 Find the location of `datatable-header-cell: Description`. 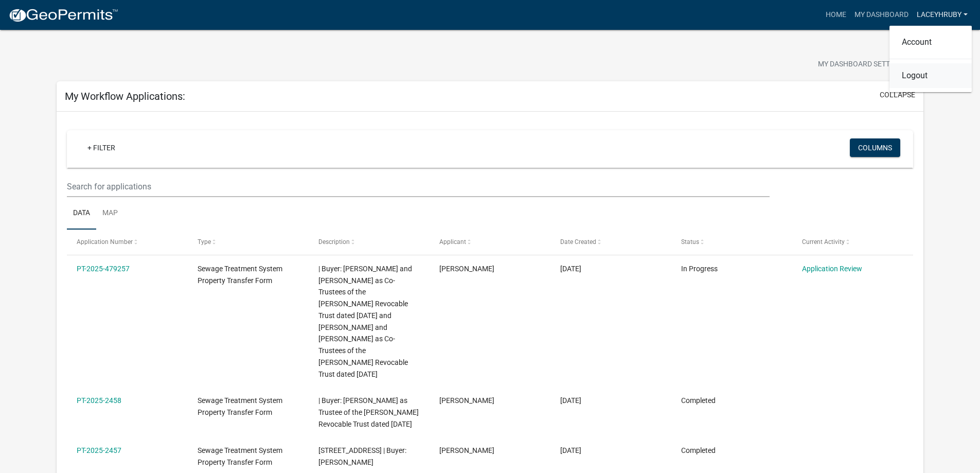

datatable-header-cell: Description is located at coordinates (369, 242).